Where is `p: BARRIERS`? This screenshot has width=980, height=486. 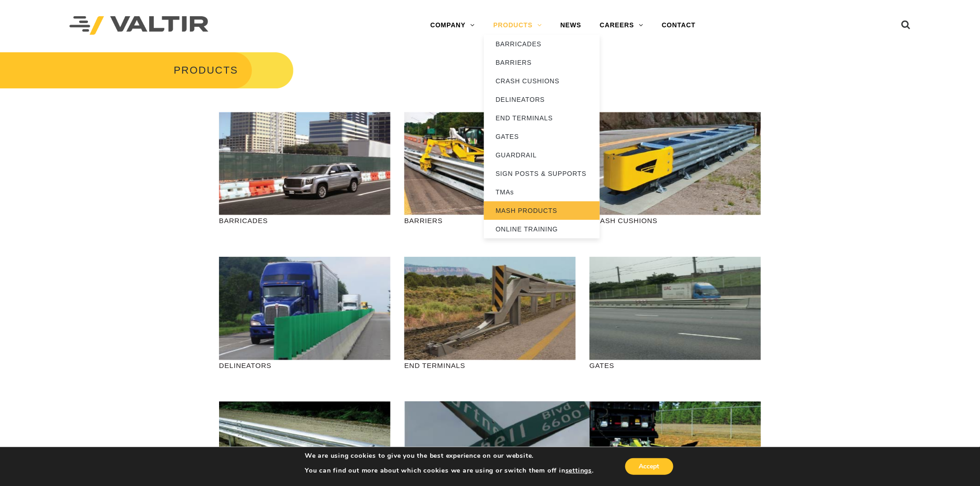
p: BARRIERS is located at coordinates (490, 221).